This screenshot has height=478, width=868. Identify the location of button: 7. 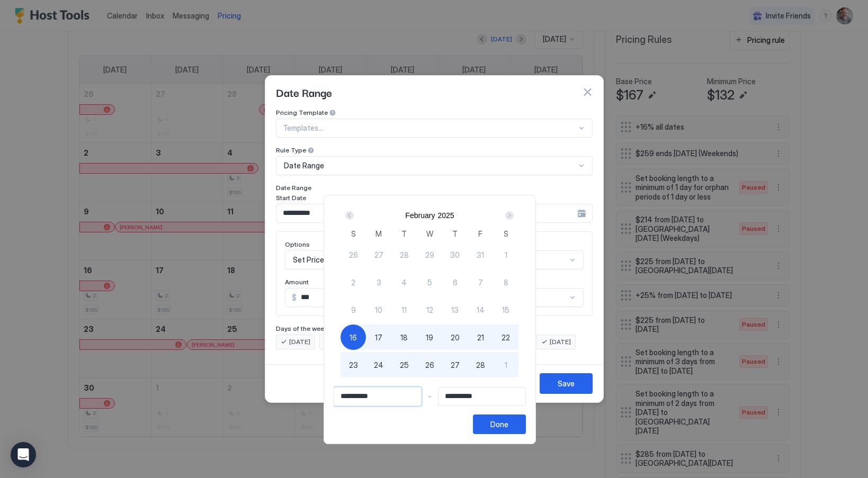
(481, 282).